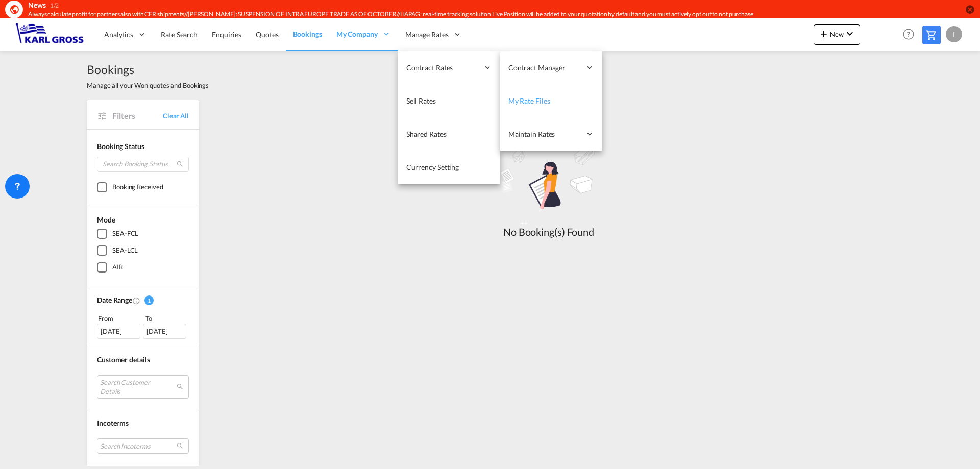  I want to click on md-checkbox: AIR, so click(143, 267).